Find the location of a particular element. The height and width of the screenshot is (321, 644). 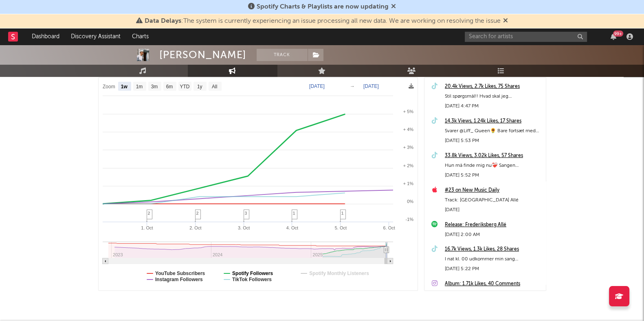

a: Album: 1.71k Likes, 40 Comments is located at coordinates (493, 284).